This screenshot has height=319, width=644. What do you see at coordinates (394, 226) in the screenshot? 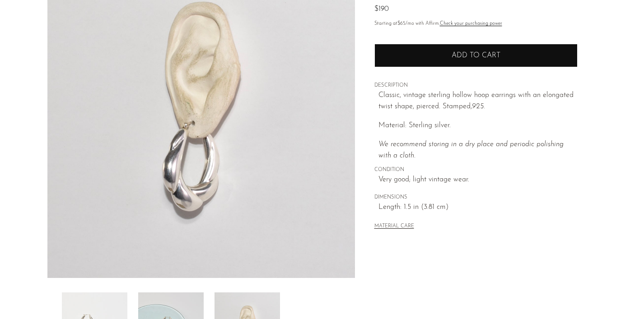
I see `button: MATERIAL CARE` at bounding box center [394, 226].